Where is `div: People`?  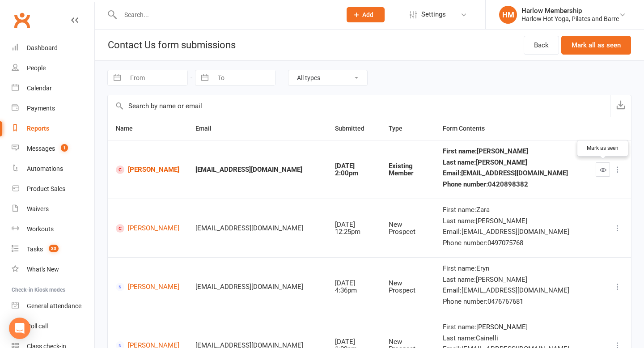 div: People is located at coordinates (36, 68).